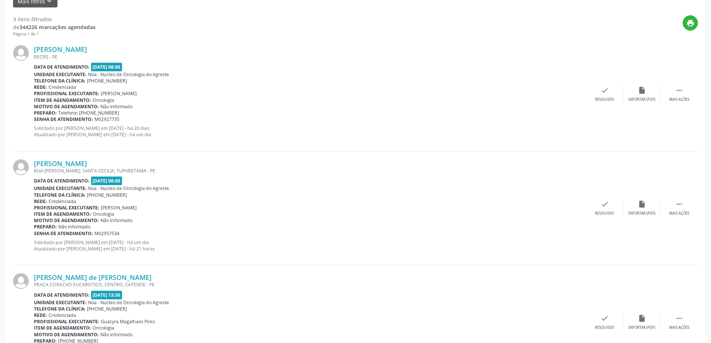  Describe the element at coordinates (57, 27) in the screenshot. I see `strong: 344226 marcações agendadas` at that location.